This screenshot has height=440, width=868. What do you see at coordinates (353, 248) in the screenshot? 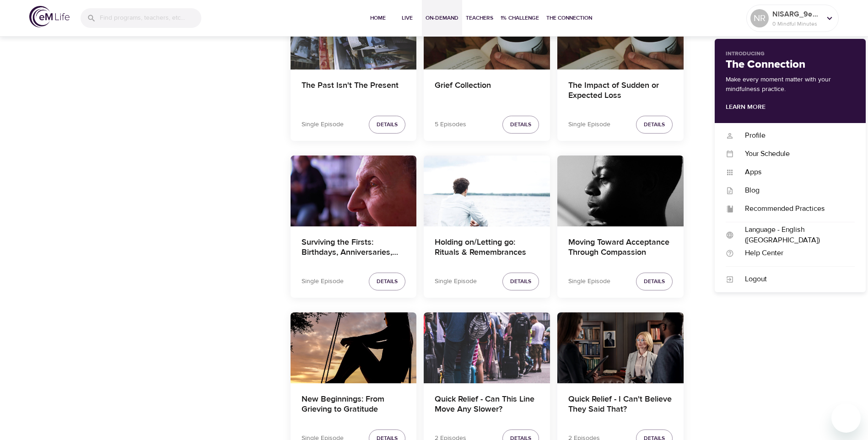
I see `h4: Surviving the Firsts: Birthdays, Anniversaries, Holidays` at bounding box center [353, 248].